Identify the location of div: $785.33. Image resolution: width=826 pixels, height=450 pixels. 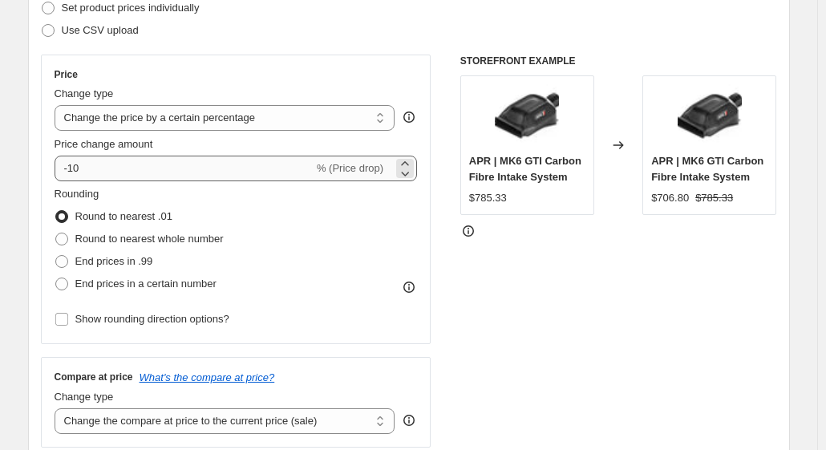
(488, 198).